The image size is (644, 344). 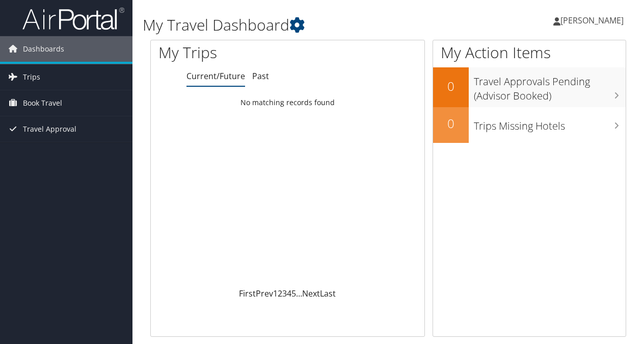 What do you see at coordinates (289, 293) in the screenshot?
I see `a: 4` at bounding box center [289, 293].